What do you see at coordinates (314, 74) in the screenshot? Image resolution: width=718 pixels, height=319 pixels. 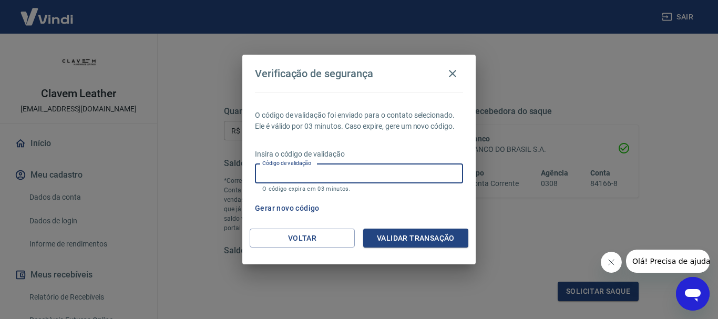 I see `h4: Verificação de segurança` at bounding box center [314, 74].